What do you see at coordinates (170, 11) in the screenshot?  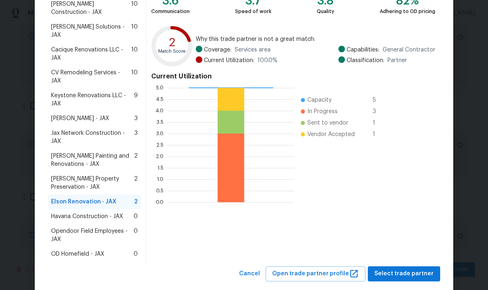 I see `div: Communication` at bounding box center [170, 11].